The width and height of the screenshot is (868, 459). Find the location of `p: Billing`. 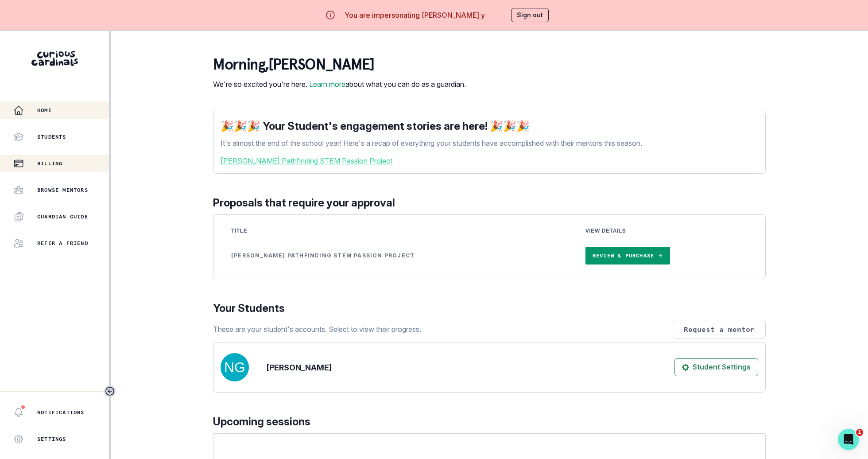

p: Billing is located at coordinates (49, 163).